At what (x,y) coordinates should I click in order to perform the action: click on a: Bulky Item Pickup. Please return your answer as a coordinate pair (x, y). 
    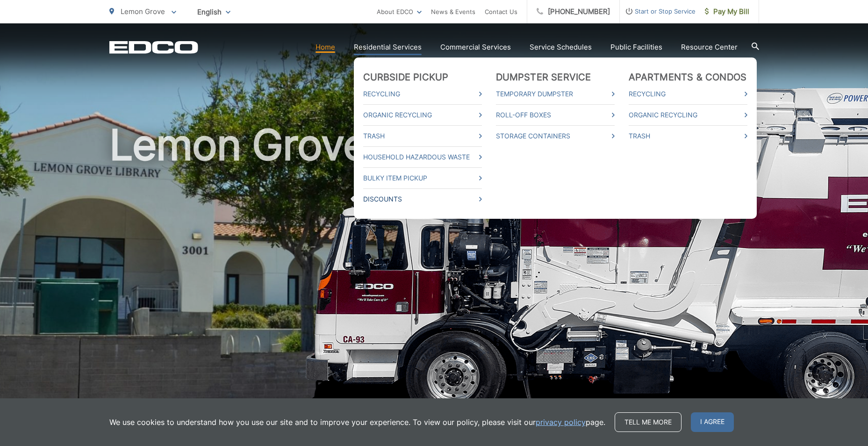
    Looking at the image, I should click on (422, 178).